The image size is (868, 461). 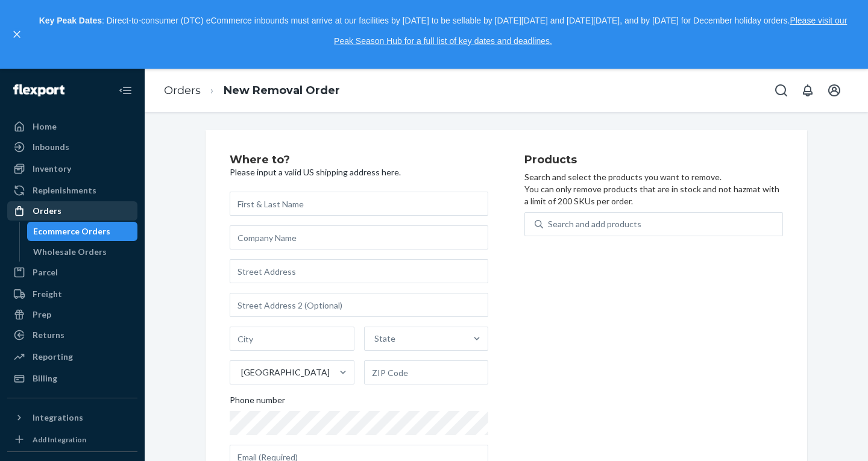 What do you see at coordinates (72, 315) in the screenshot?
I see `a: Prep` at bounding box center [72, 315].